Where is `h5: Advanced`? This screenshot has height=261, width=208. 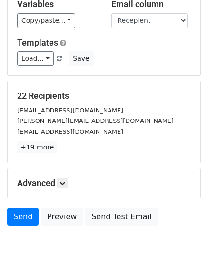
h5: Advanced is located at coordinates (104, 183).